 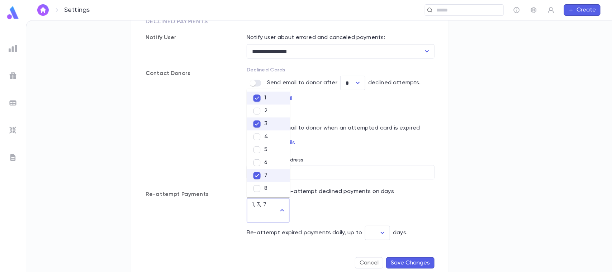 What do you see at coordinates (269, 137) in the screenshot?
I see `li: 4` at bounding box center [269, 137].